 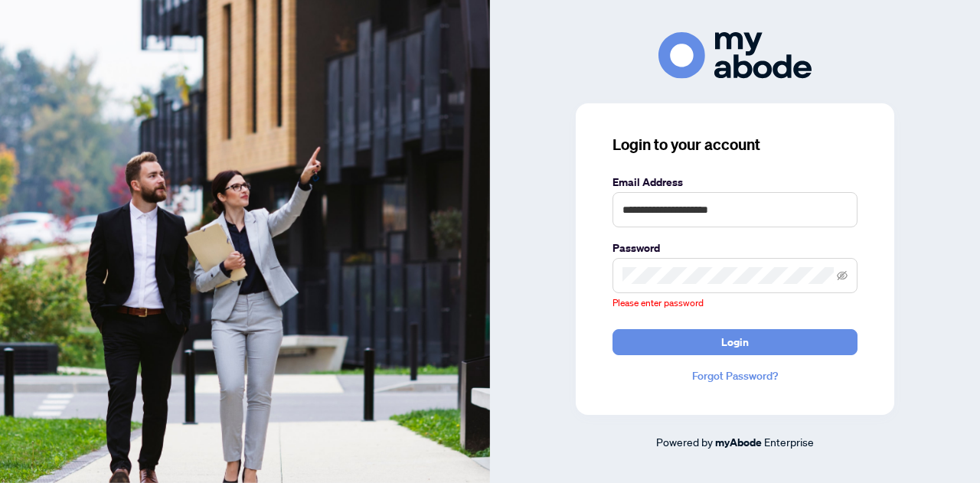 What do you see at coordinates (735, 248) in the screenshot?
I see `label: Password` at bounding box center [735, 248].